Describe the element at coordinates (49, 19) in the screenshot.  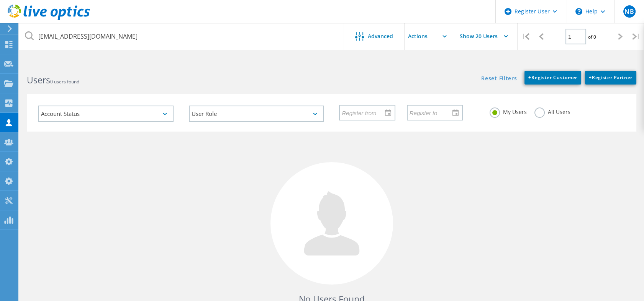
I see `a: Live Optics Dashboard` at that location.